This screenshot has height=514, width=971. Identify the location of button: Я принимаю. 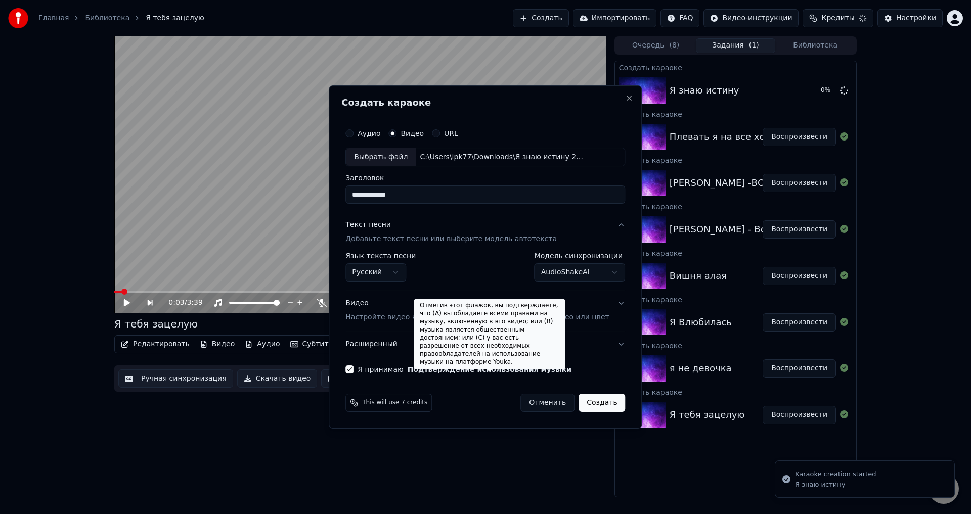
(489, 370).